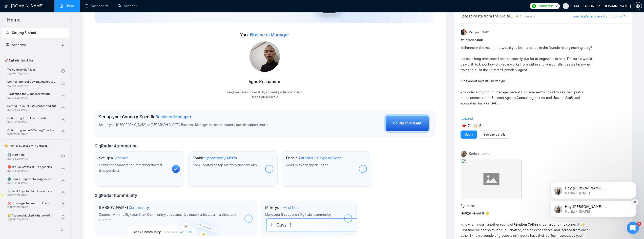 The image size is (644, 239). Describe the element at coordinates (32, 167) in the screenshot. I see `span: ⛔ Top 3 Mistakes of Pro Agencies` at that location.